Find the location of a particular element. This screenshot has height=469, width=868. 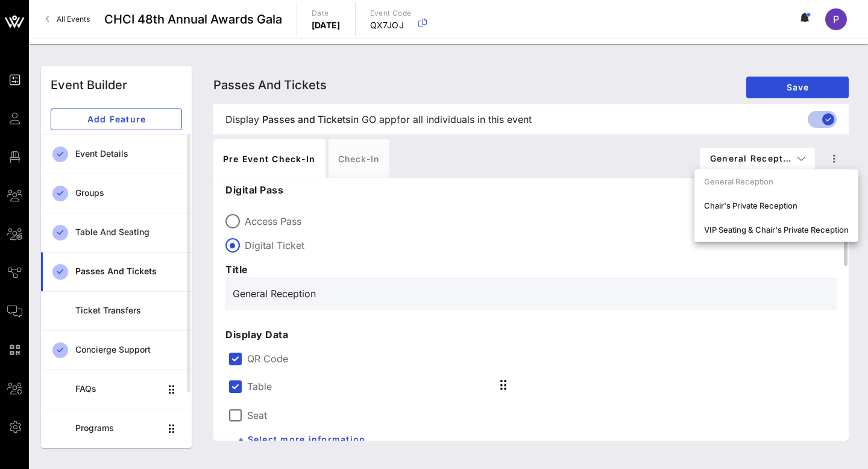

div: Groups is located at coordinates (129, 193).